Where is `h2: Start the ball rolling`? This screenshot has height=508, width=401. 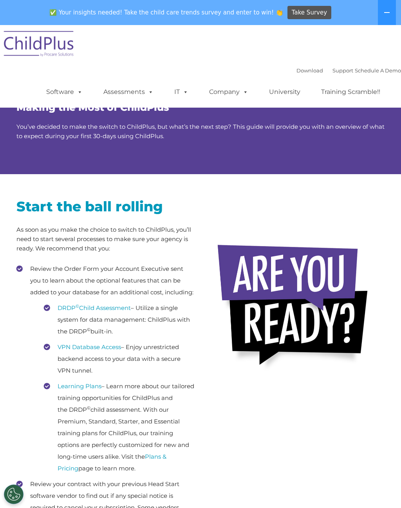
h2: Start the ball rolling is located at coordinates (105, 206).